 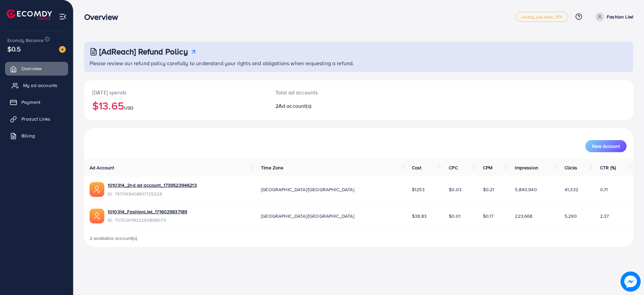 What do you see at coordinates (488, 216) in the screenshot?
I see `span: $0.17` at bounding box center [488, 216].